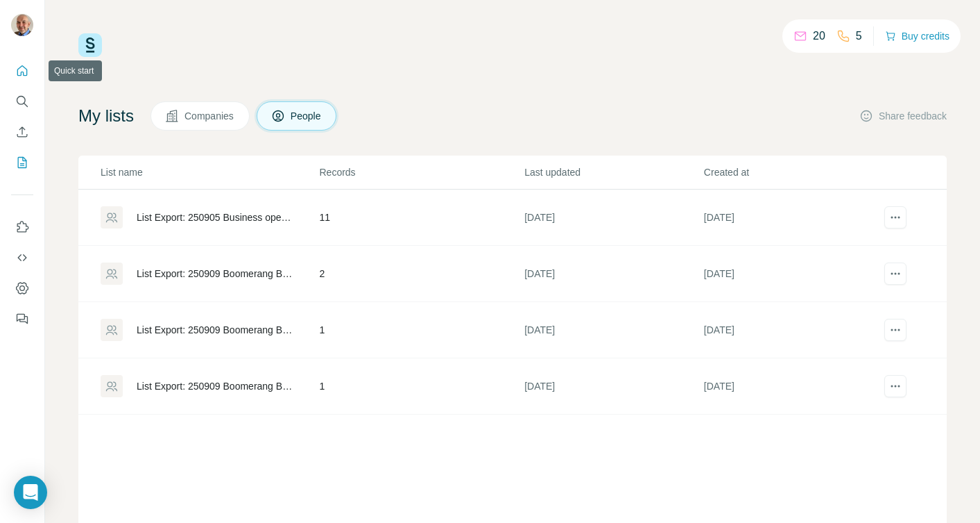  Describe the element at coordinates (91, 45) in the screenshot. I see `img: Surfe Logo` at that location.